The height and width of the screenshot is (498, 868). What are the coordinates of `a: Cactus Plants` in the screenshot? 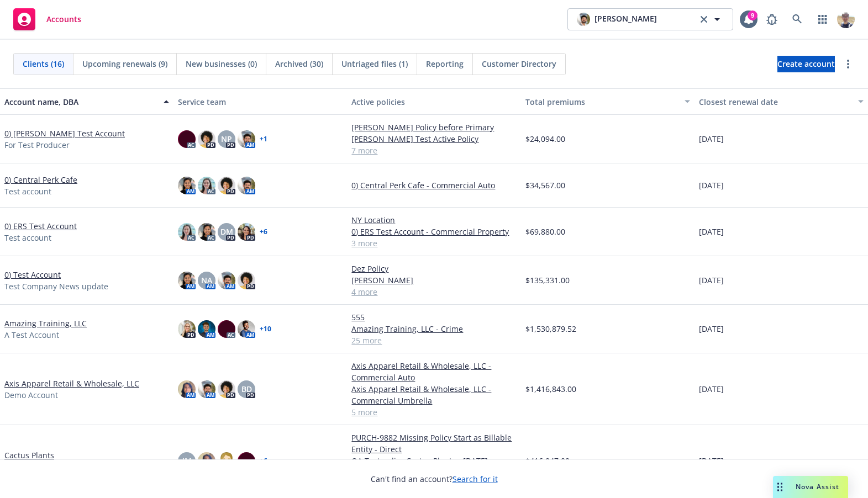 It's located at (30, 456).